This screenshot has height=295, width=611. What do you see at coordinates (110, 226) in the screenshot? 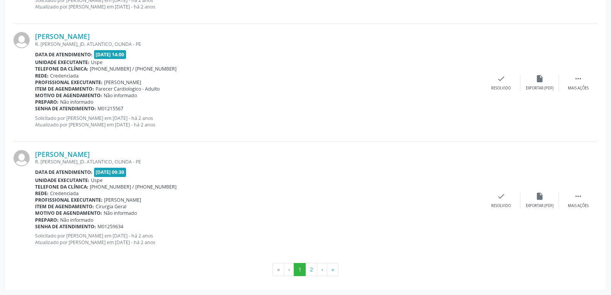
I see `span: M01259634` at bounding box center [110, 226].